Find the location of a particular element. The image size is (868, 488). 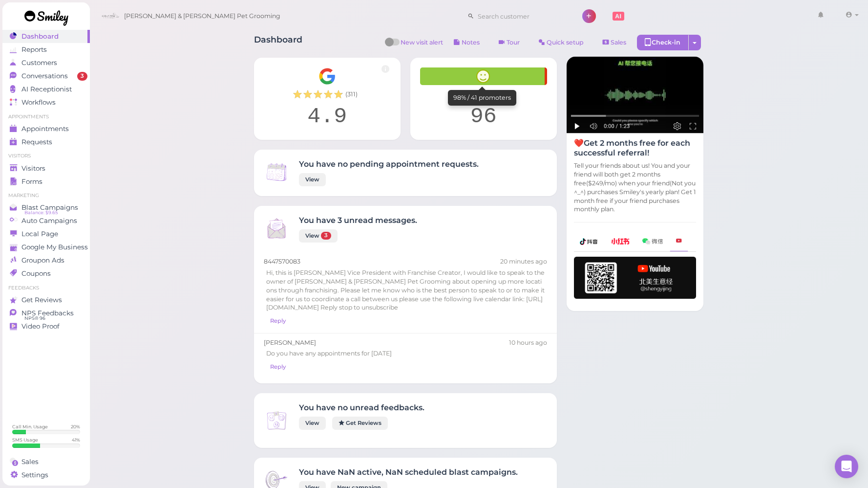

img: AI receptionist is located at coordinates (635, 95).